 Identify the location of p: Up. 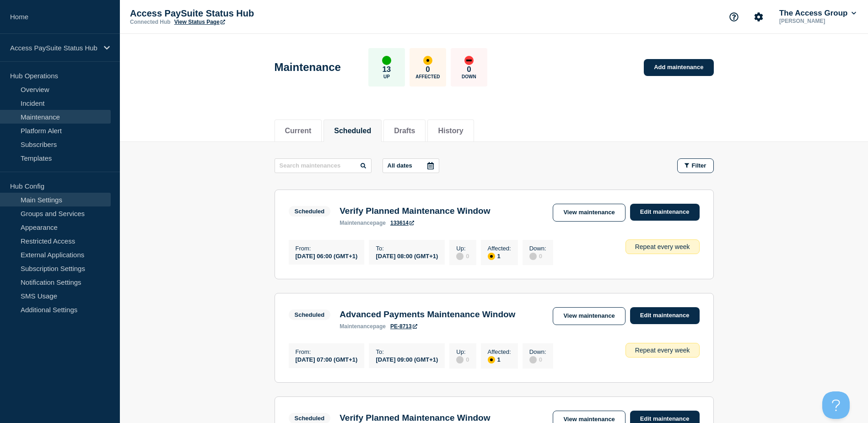
(387, 76).